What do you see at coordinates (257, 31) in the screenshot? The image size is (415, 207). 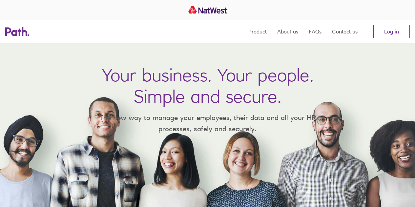 I see `a: Product` at bounding box center [257, 31].